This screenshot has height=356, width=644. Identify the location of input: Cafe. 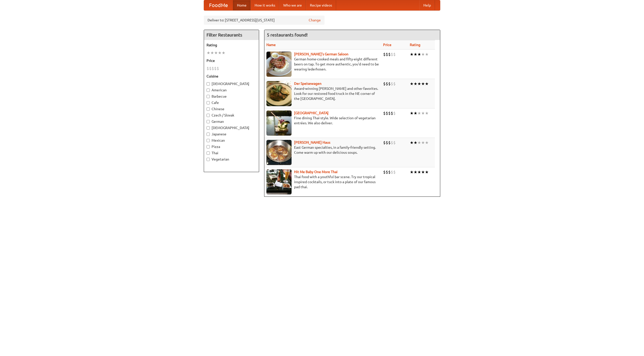
(208, 103).